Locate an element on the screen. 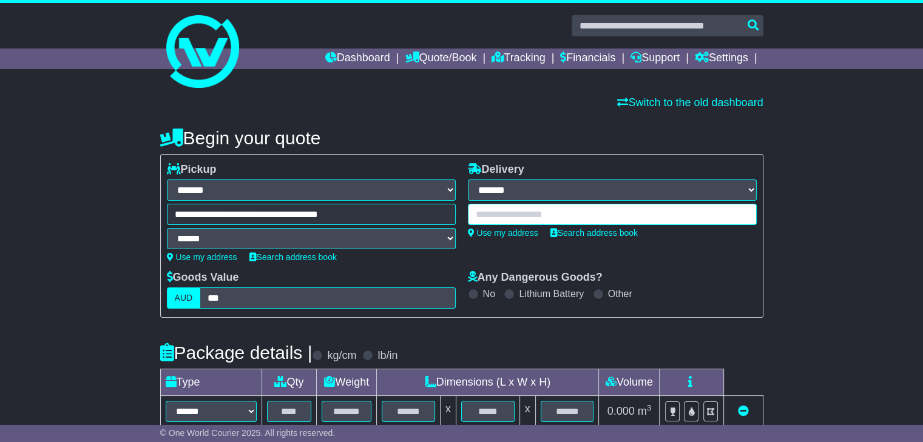 This screenshot has height=442, width=923. a: Financials is located at coordinates (587, 59).